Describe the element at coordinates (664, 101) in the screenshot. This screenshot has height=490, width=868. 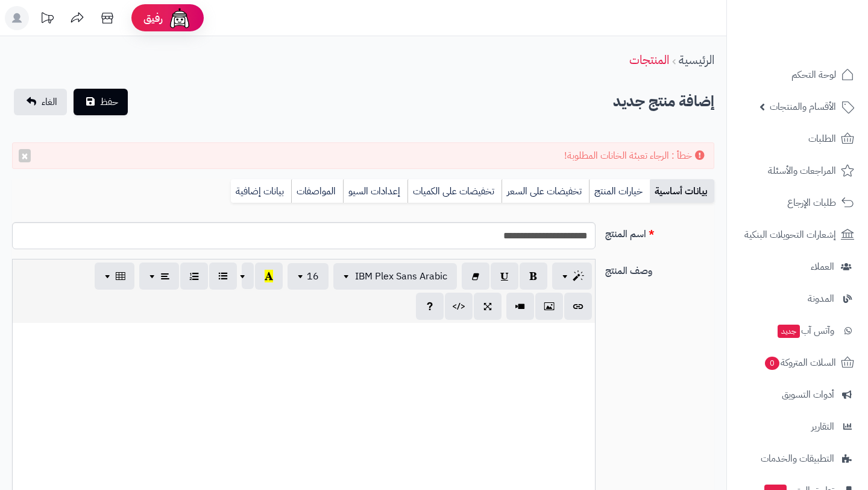
I see `h2: إضافة منتج جديد` at that location.